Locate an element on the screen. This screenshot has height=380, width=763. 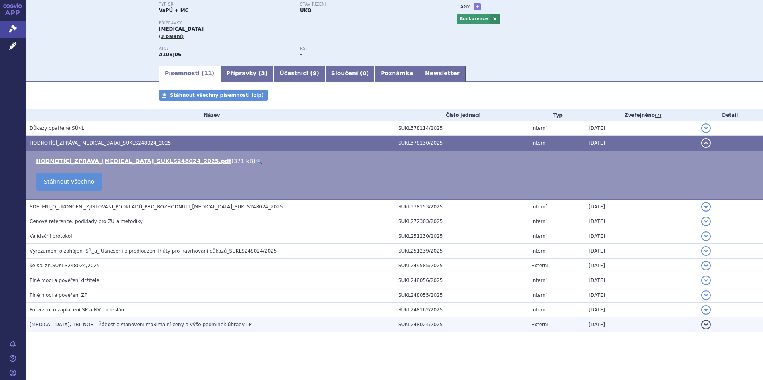
span: Důkazy opatřené SÚKL is located at coordinates (57, 128).